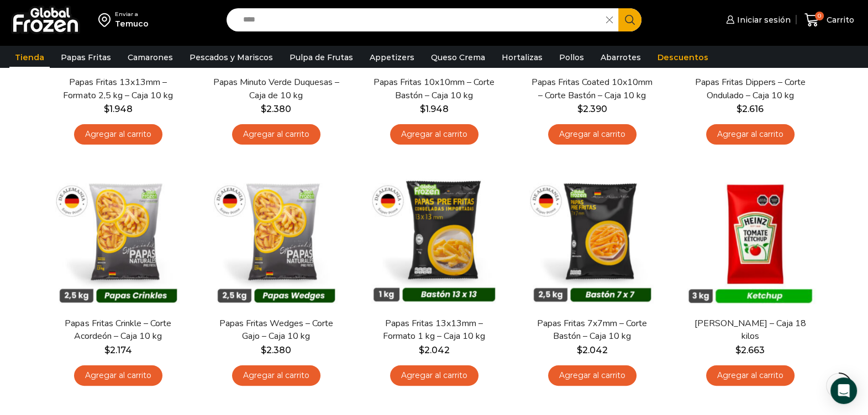 The height and width of the screenshot is (415, 868). I want to click on a: Papas Fritas Dippers – Corte Ondulado – Caja 10 kg, so click(750, 89).